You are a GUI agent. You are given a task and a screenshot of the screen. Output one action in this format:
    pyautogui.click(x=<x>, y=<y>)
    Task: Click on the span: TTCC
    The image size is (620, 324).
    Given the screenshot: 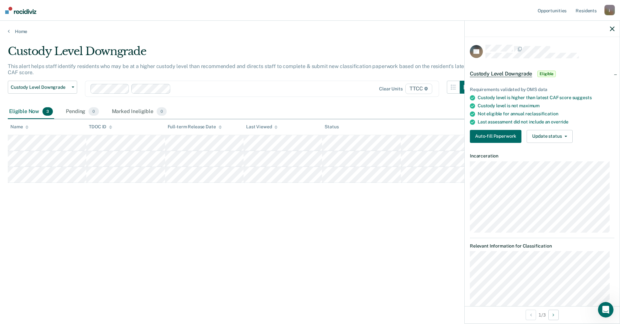 What is the action you would take?
    pyautogui.click(x=419, y=89)
    